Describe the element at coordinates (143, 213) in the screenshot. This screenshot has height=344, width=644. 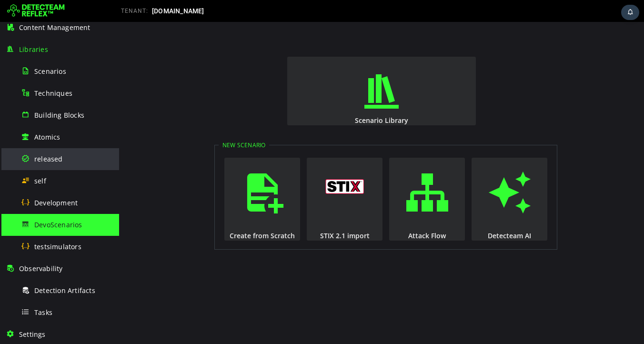
I see `div: Create from Scratch` at that location.